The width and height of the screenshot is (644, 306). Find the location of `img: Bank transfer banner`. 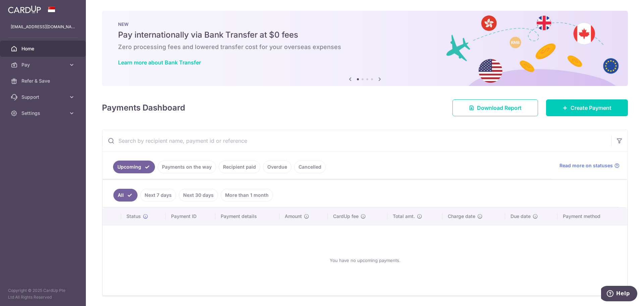

img: Bank transfer banner is located at coordinates (365, 49).